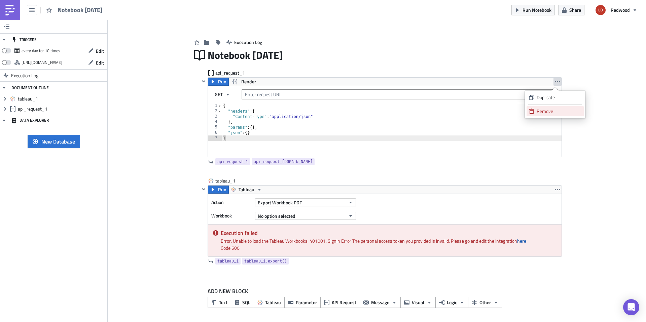 The image size is (646, 322). What do you see at coordinates (243, 82) in the screenshot?
I see `button: Render` at bounding box center [243, 82].